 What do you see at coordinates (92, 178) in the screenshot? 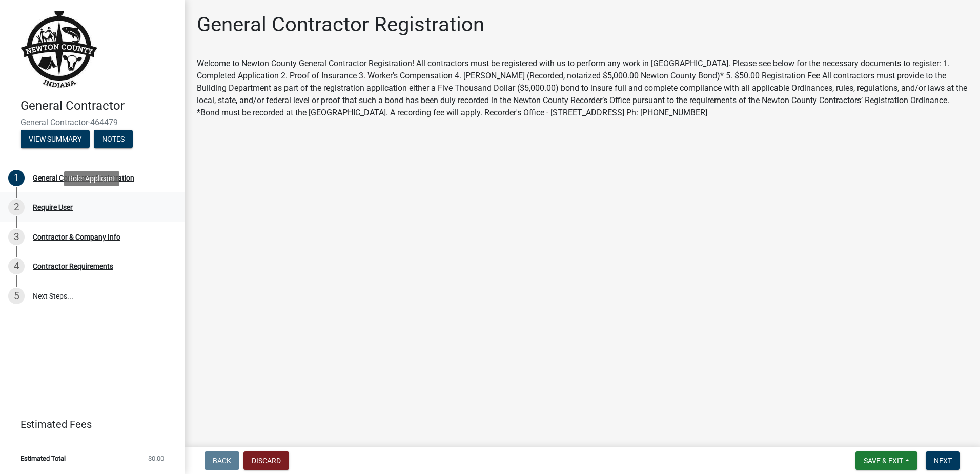
I see `div: Role: Applicant` at bounding box center [92, 178].